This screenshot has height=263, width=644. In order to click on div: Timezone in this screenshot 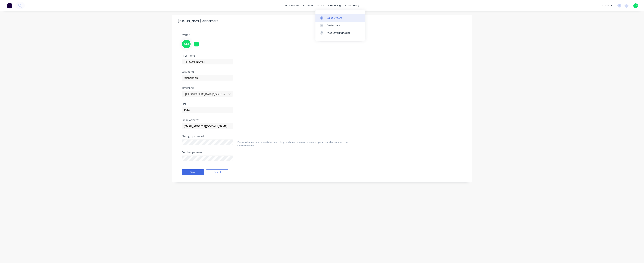, I will do `click(226, 88)`.